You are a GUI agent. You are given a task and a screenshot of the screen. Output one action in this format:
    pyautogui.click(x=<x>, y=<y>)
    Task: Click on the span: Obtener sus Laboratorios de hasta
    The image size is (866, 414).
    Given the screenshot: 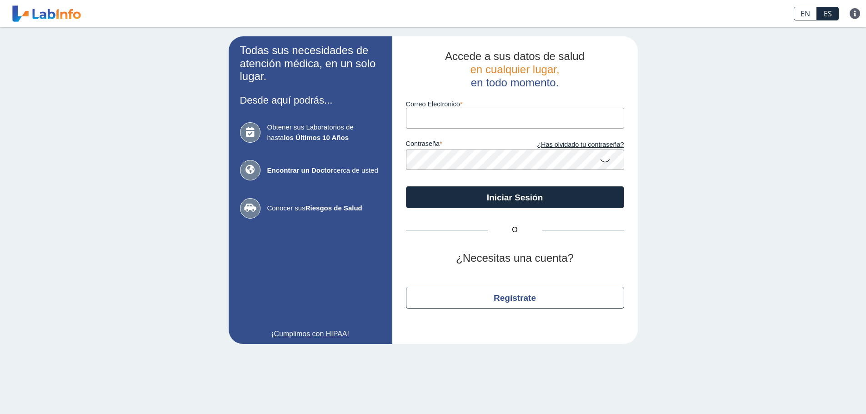 What is the action you would take?
    pyautogui.click(x=324, y=132)
    